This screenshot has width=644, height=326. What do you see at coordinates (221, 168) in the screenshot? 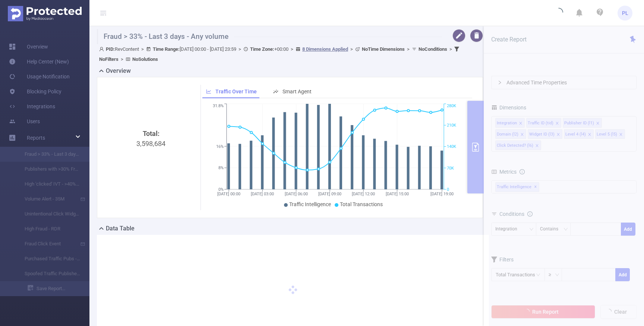
I see `tspan: 8%` at bounding box center [221, 168].